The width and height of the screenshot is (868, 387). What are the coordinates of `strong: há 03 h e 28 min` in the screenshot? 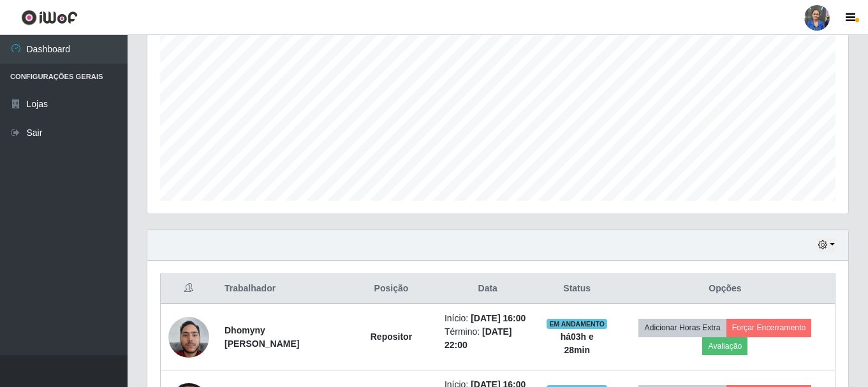 It's located at (577, 343).